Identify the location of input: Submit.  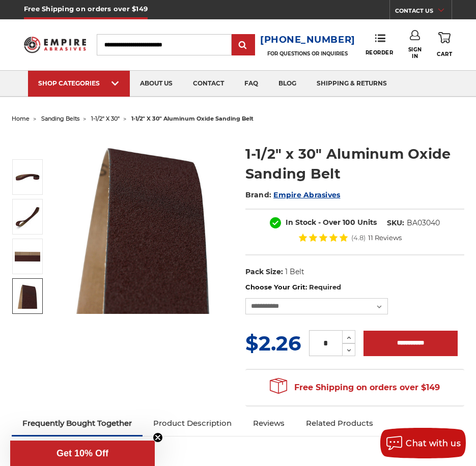
(243, 45).